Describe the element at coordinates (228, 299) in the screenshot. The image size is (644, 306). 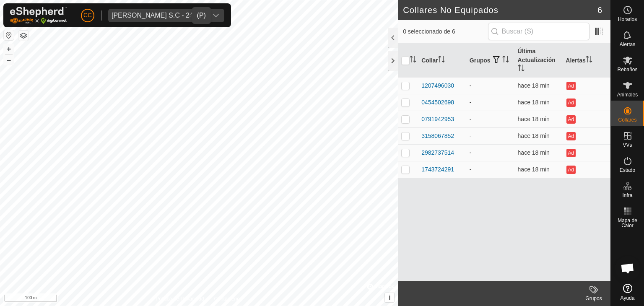
I see `a: Contáctenos` at that location.